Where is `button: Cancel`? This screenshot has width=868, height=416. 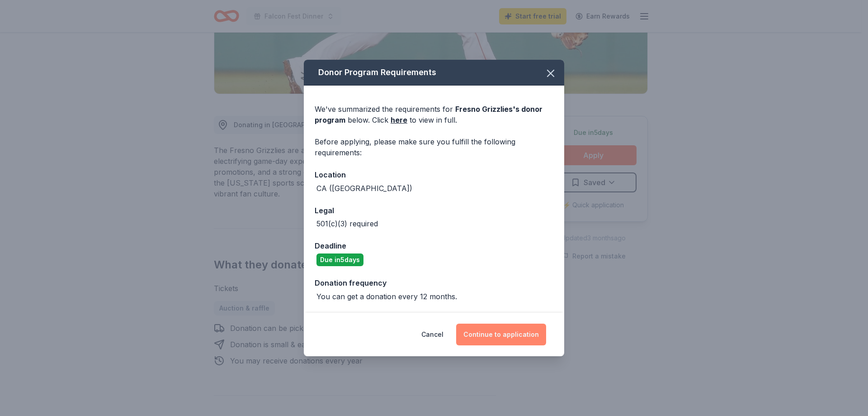 button: Cancel is located at coordinates (432, 334).